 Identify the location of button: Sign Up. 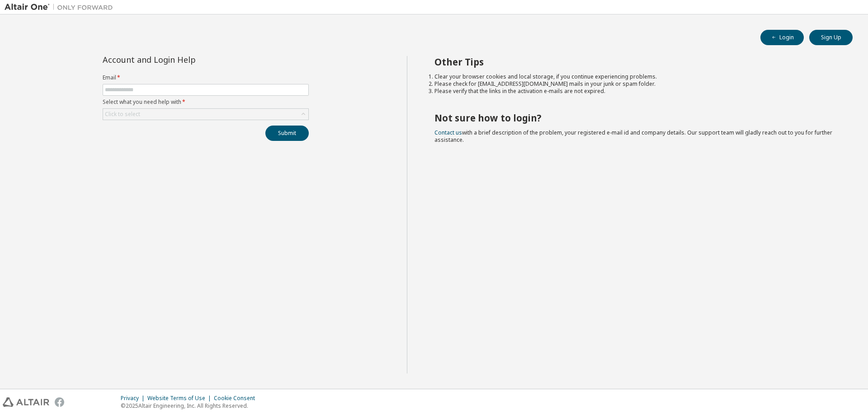
(831, 37).